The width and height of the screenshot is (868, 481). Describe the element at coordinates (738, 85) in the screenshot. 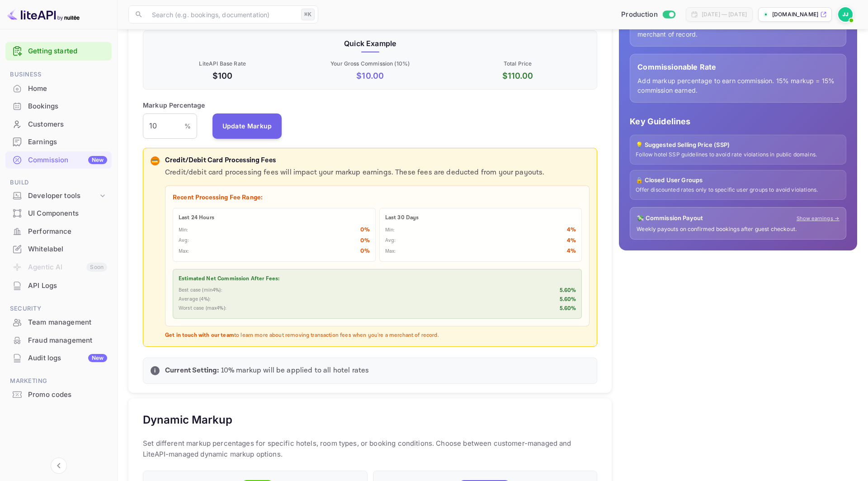

I see `p: Add markup percentage to earn commission. 15% markup = 15% commission earned.` at that location.